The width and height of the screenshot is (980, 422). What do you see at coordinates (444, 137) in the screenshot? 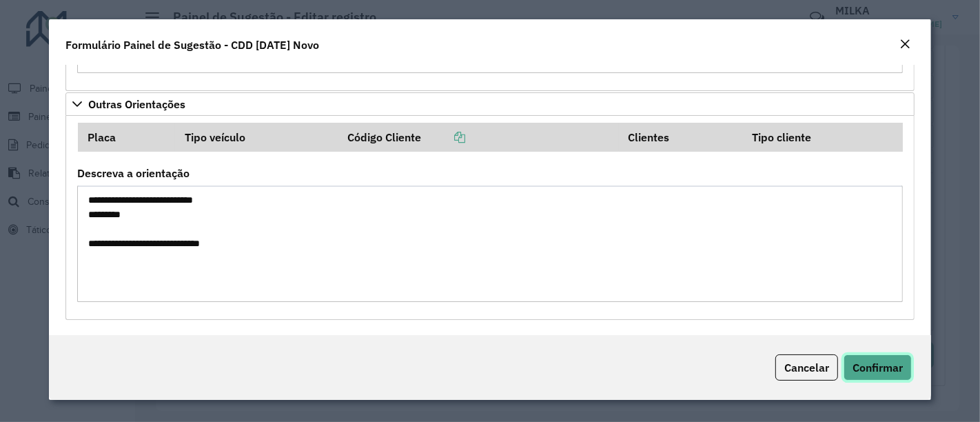
I see `a: Copiar` at bounding box center [444, 137].